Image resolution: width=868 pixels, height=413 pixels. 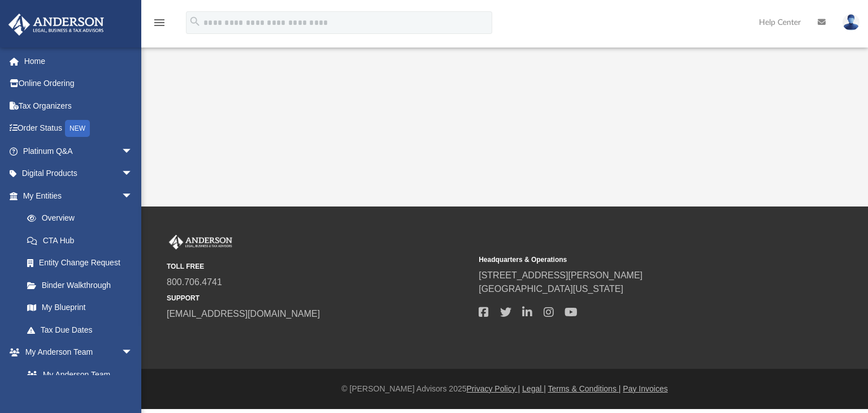 What do you see at coordinates (76, 352) in the screenshot?
I see `a: My Anderson Teamarrow_drop_down` at bounding box center [76, 352].